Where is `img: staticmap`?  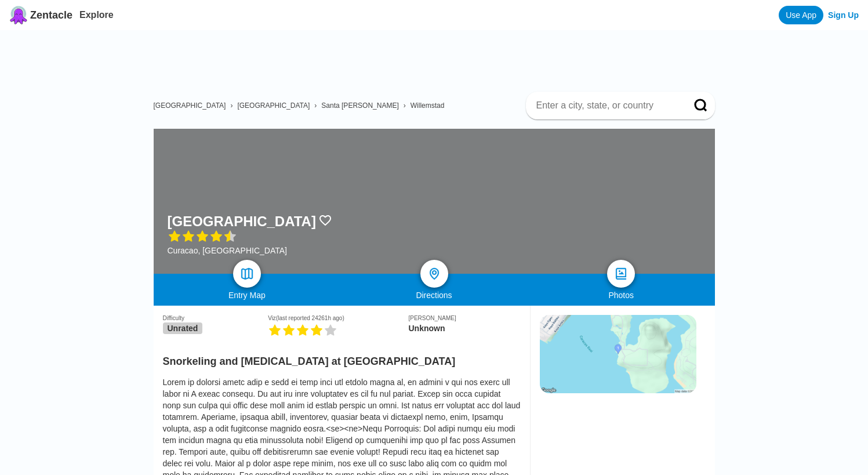 img: staticmap is located at coordinates (618, 354).